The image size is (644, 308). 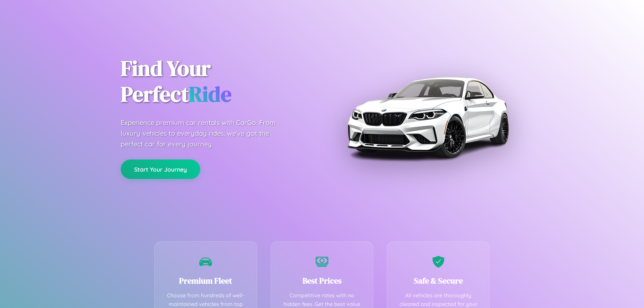 What do you see at coordinates (322, 281) in the screenshot?
I see `h3: Best Prices` at bounding box center [322, 281].